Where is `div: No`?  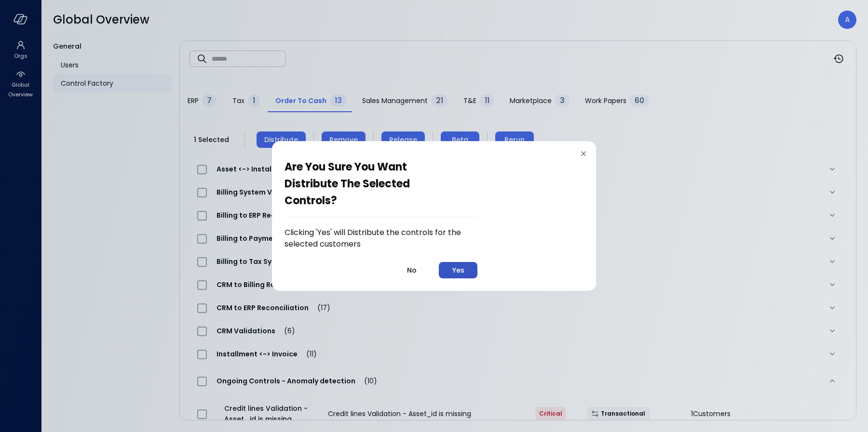 div: No is located at coordinates (412, 270).